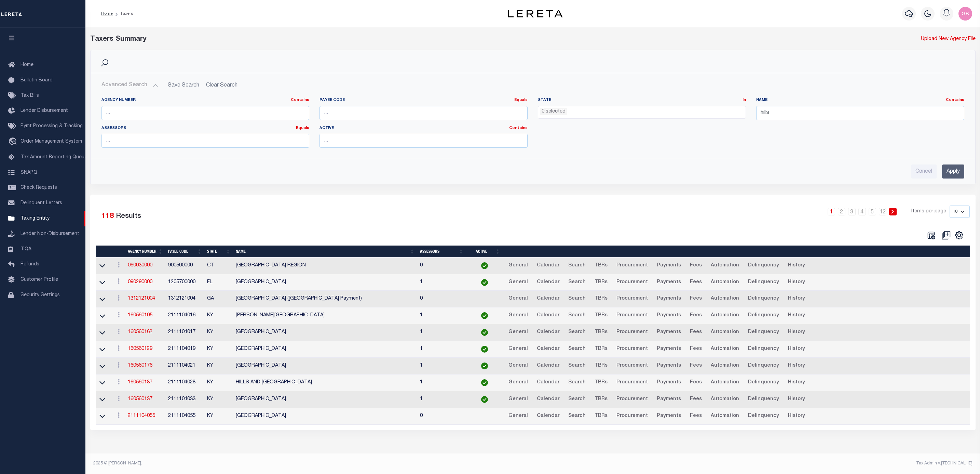 This screenshot has height=474, width=980. What do you see at coordinates (218, 282) in the screenshot?
I see `td: FL` at bounding box center [218, 282].